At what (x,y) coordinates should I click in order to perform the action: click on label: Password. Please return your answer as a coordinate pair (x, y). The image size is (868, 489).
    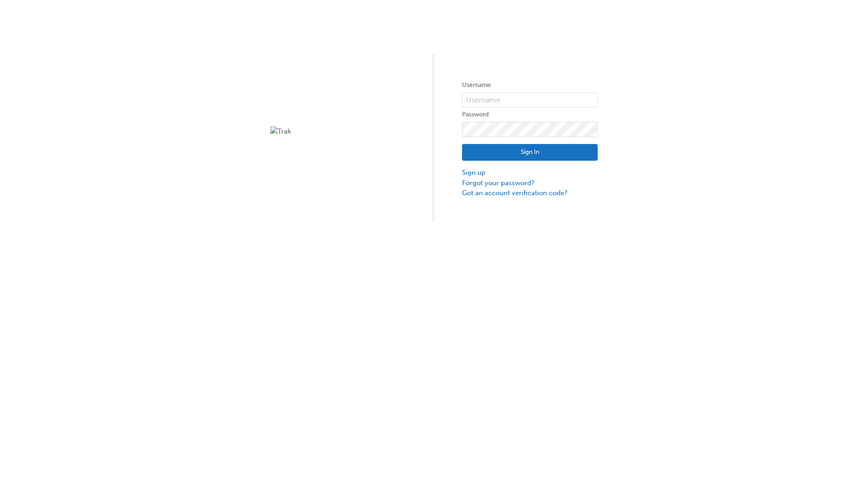
    Looking at the image, I should click on (530, 114).